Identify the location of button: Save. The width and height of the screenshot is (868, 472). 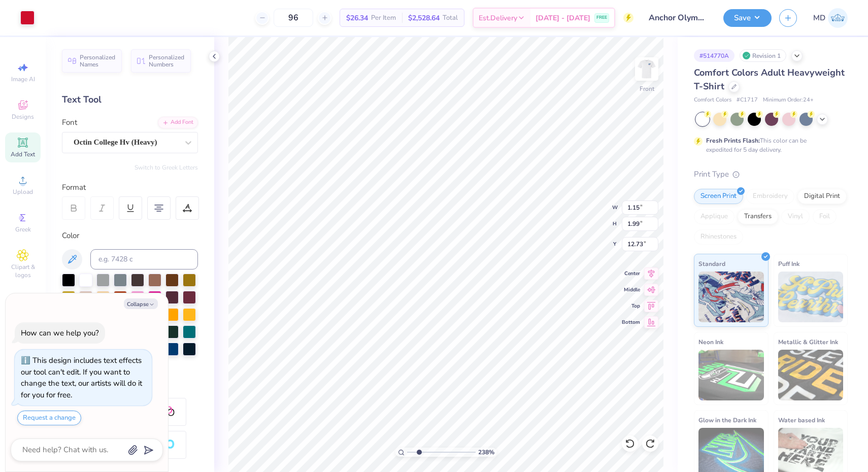
(747, 18).